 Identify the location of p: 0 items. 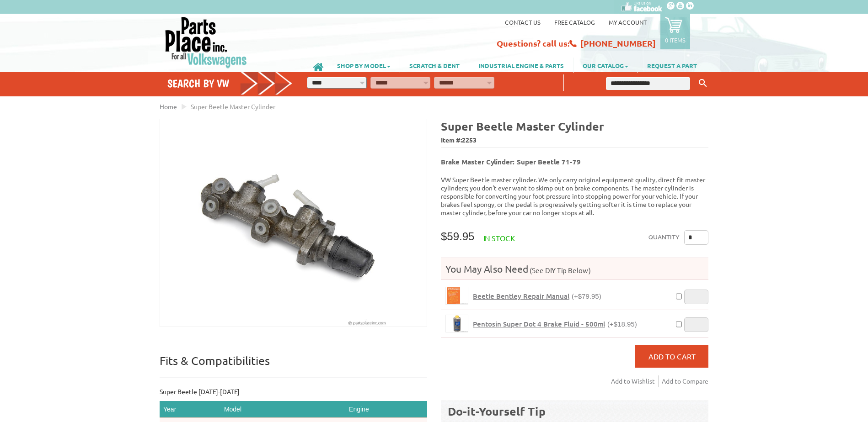
(675, 40).